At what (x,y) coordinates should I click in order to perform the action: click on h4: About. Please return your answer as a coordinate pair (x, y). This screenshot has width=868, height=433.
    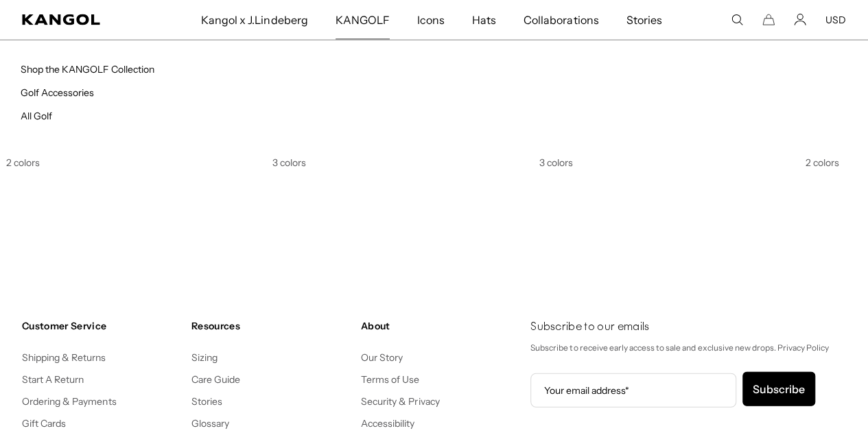
    Looking at the image, I should click on (439, 326).